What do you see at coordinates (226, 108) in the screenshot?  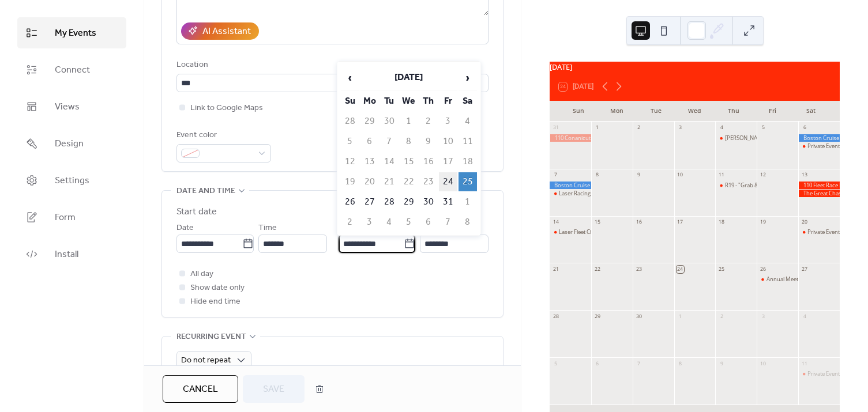 I see `span: Link to Google Maps` at bounding box center [226, 108].